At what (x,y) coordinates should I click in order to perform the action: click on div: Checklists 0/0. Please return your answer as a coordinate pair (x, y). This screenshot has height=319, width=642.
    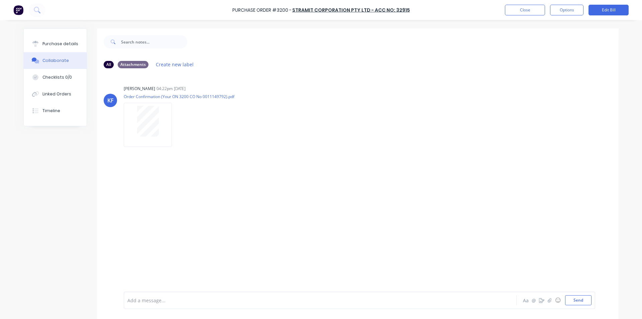
    Looking at the image, I should click on (57, 77).